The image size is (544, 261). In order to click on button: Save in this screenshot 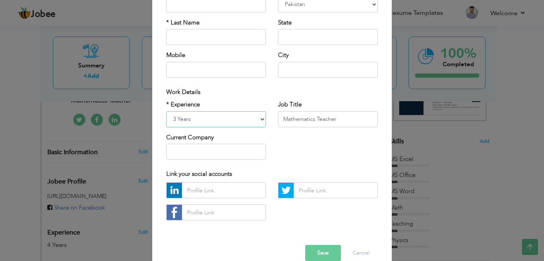, I will do `click(323, 253)`.